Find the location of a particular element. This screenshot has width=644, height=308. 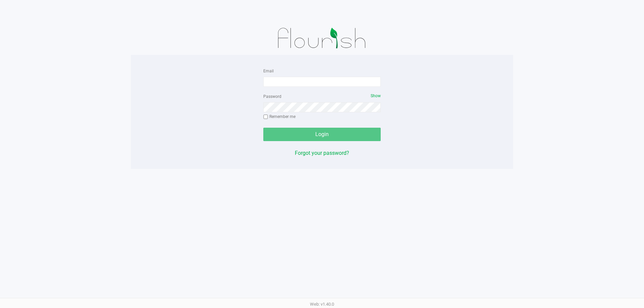

label: Email is located at coordinates (268, 71).